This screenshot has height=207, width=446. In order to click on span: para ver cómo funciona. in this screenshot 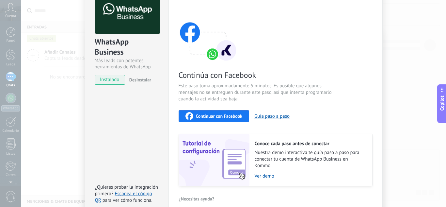, I will do `click(127, 200)`.